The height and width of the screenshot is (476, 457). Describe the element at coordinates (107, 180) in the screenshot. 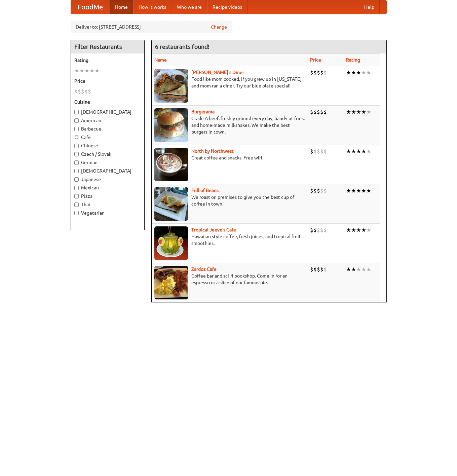

I see `label: Japanese` at that location.